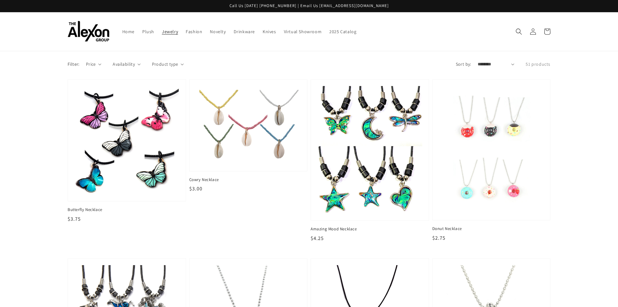  I want to click on a: Donut Necklace Donut Necklace $2.75, so click(492, 160).